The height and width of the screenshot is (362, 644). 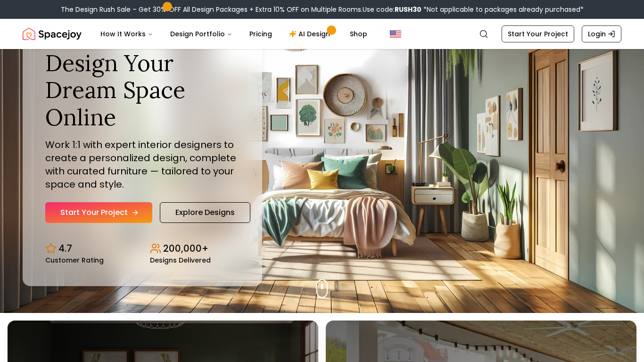 What do you see at coordinates (52, 34) in the screenshot?
I see `img: Spacejoy Logo` at bounding box center [52, 34].